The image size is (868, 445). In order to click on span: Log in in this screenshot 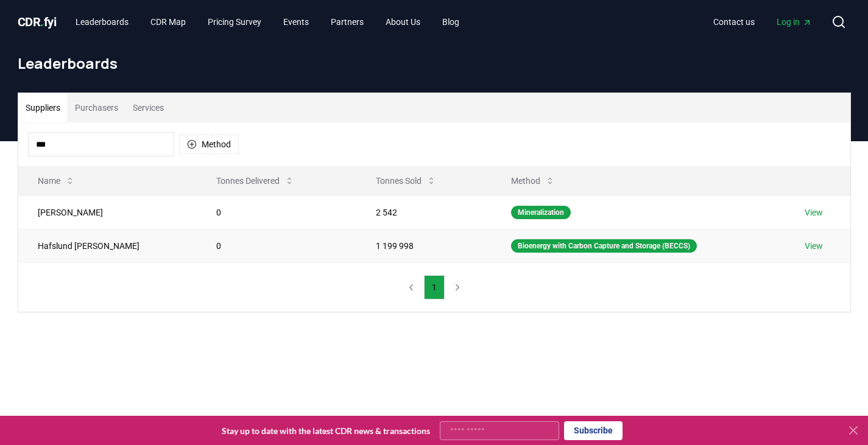, I will do `click(794, 22)`.